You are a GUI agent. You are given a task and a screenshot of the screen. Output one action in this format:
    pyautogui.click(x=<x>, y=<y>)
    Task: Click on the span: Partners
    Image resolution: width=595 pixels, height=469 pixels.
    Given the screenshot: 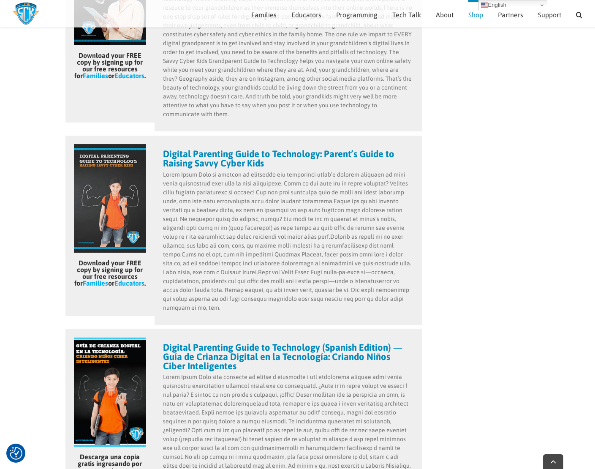 What is the action you would take?
    pyautogui.click(x=510, y=15)
    